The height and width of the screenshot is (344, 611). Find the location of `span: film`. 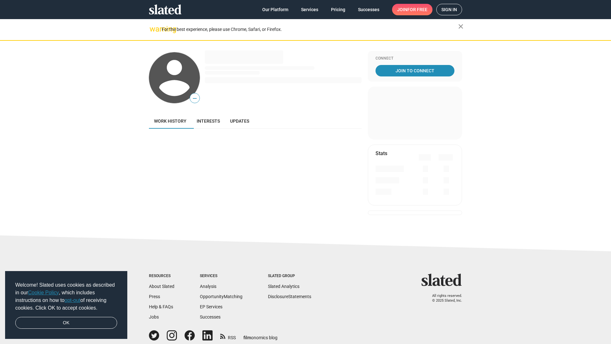

span: film is located at coordinates (247, 338).